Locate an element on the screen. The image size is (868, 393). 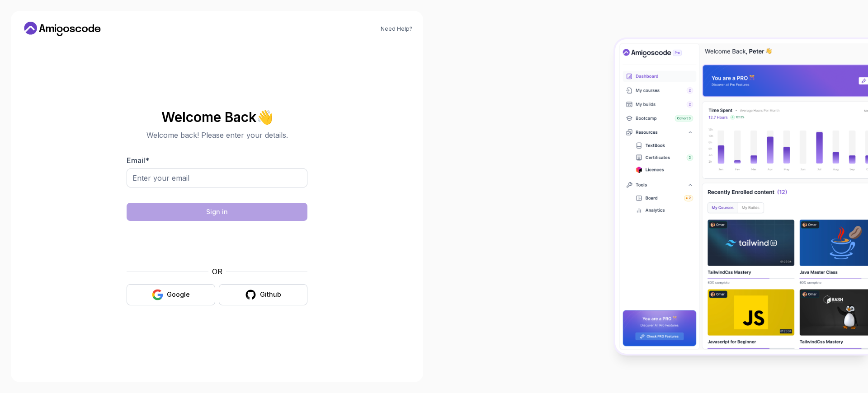
input: Enter your email is located at coordinates (217, 178).